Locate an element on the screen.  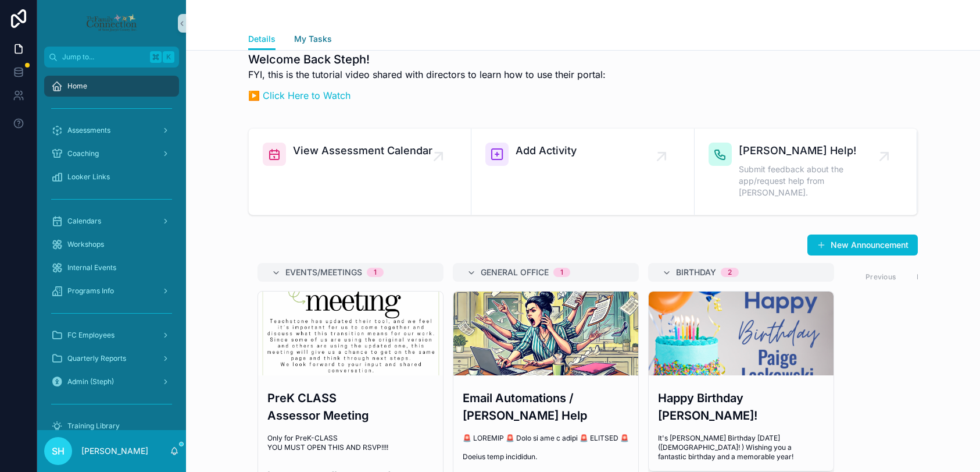
span: Looker Links is located at coordinates (88, 177).